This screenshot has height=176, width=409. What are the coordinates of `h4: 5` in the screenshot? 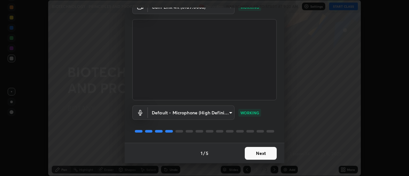 It's located at (207, 153).